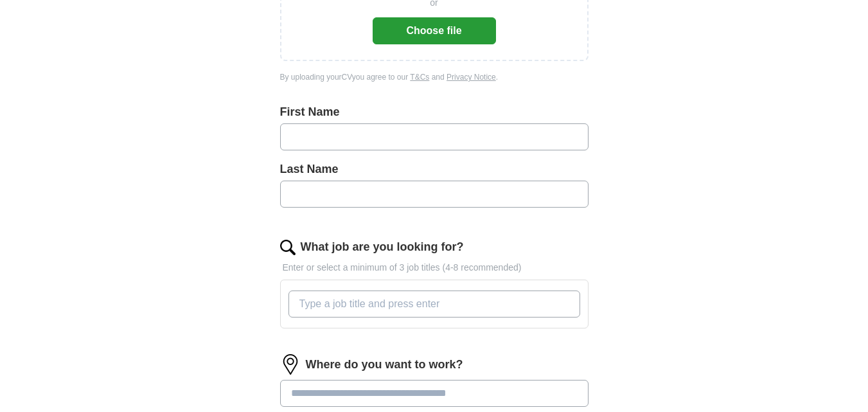 The width and height of the screenshot is (868, 412). I want to click on a: Privacy Notice, so click(471, 77).